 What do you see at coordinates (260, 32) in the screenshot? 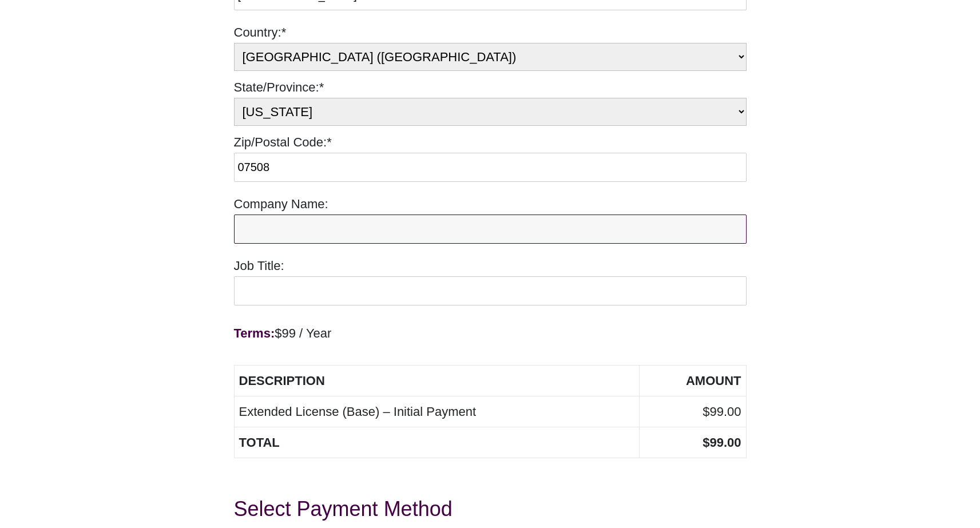
I see `label: Country:*` at bounding box center [260, 32].